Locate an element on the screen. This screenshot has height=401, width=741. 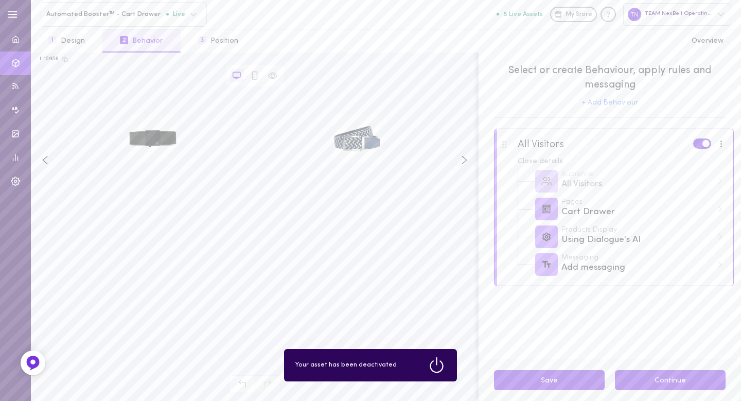
div: Messaging is located at coordinates (637, 258).